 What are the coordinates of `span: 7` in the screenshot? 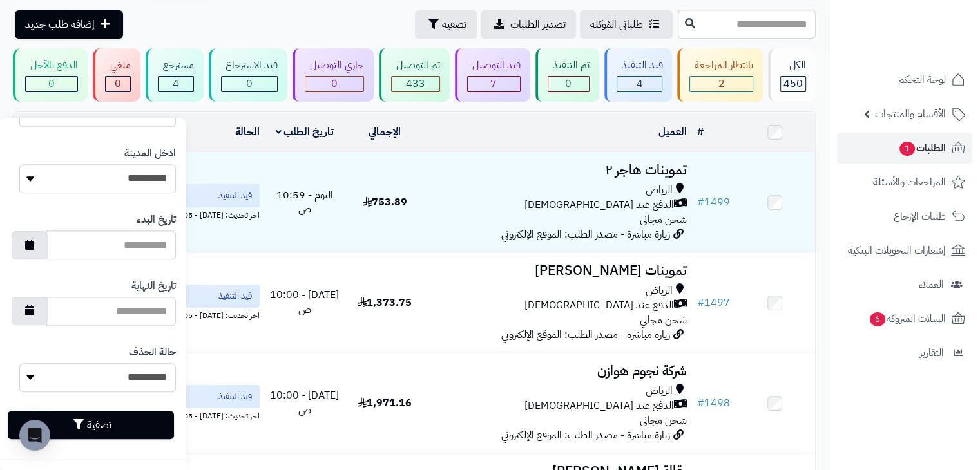 It's located at (494, 84).